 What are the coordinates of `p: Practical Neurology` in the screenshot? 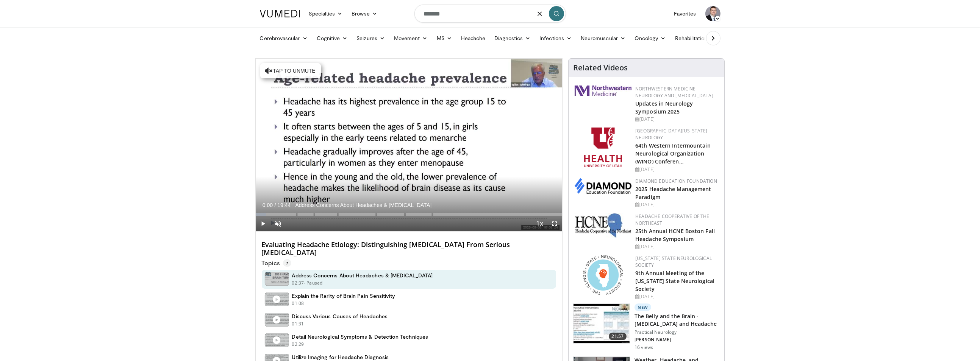 It's located at (677, 332).